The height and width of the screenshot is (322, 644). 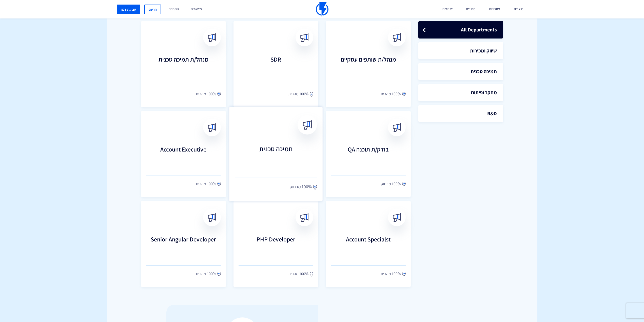 I want to click on h3: PHP Developer, so click(x=276, y=246).